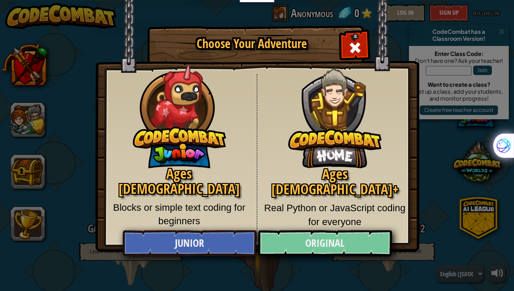 The height and width of the screenshot is (291, 514). Describe the element at coordinates (335, 215) in the screenshot. I see `p: Real Python or JavaScript coding for everyone` at that location.